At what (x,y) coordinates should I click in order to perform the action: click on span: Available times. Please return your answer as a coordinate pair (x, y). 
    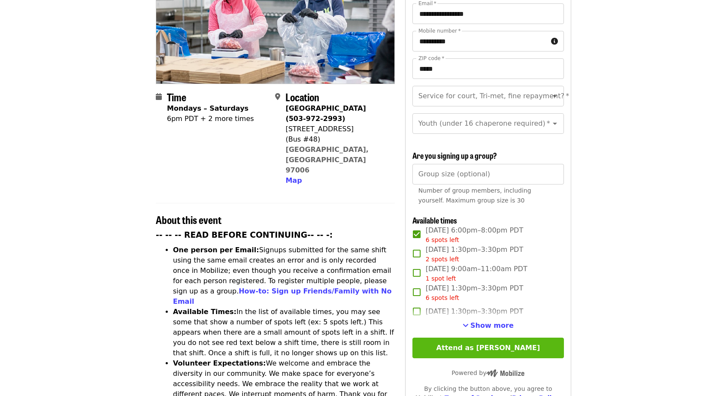
    Looking at the image, I should click on (435, 220).